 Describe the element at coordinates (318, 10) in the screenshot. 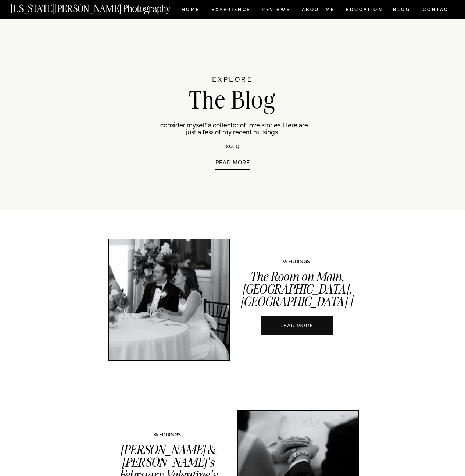

I see `a: ABOUT ME` at that location.